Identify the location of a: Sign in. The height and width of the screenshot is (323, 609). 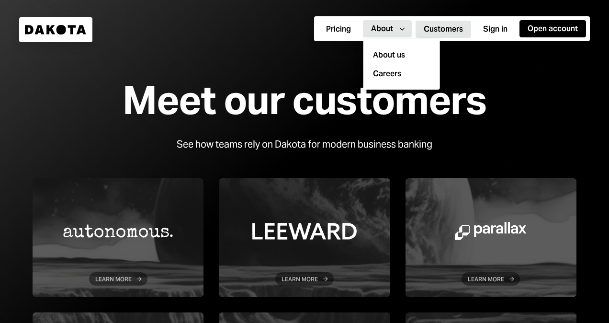
(495, 29).